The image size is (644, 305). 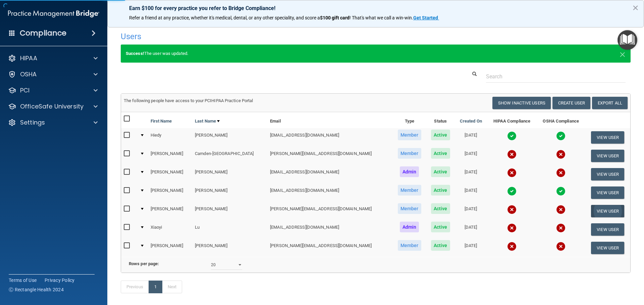 What do you see at coordinates (161, 121) in the screenshot?
I see `a: First Name` at bounding box center [161, 121].